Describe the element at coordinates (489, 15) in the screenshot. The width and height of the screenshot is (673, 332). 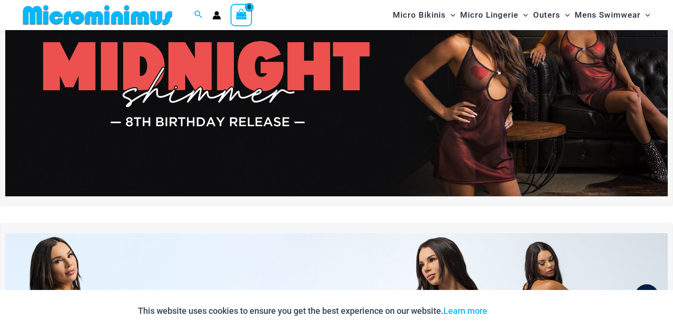
I see `span: Micro Lingerie` at that location.